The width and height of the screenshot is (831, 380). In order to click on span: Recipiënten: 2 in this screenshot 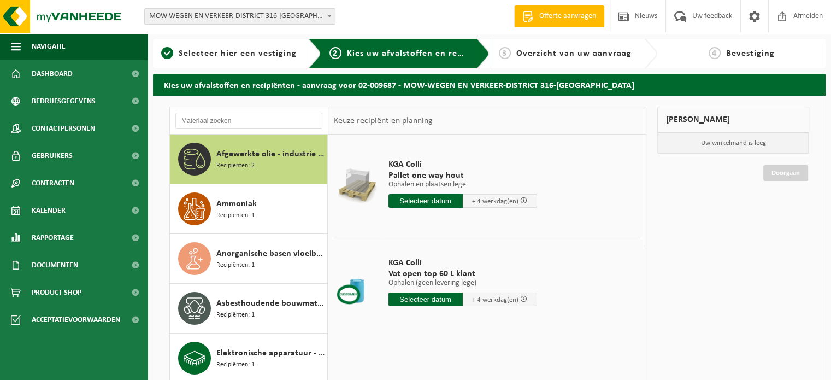, I will do `click(236, 166)`.